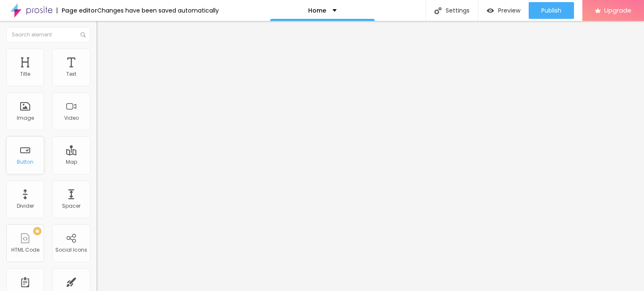  What do you see at coordinates (509, 10) in the screenshot?
I see `span: Preview` at bounding box center [509, 10].